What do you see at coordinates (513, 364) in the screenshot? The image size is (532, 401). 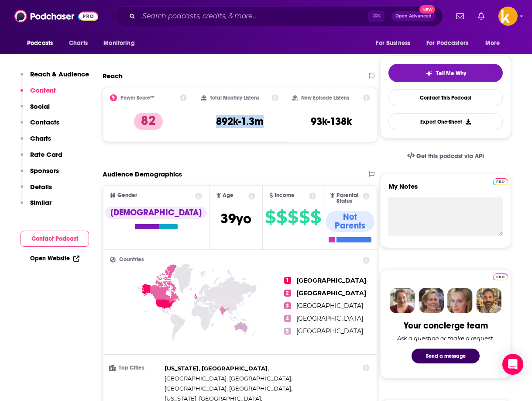 I see `div: Open Intercom Messenger` at bounding box center [513, 364].